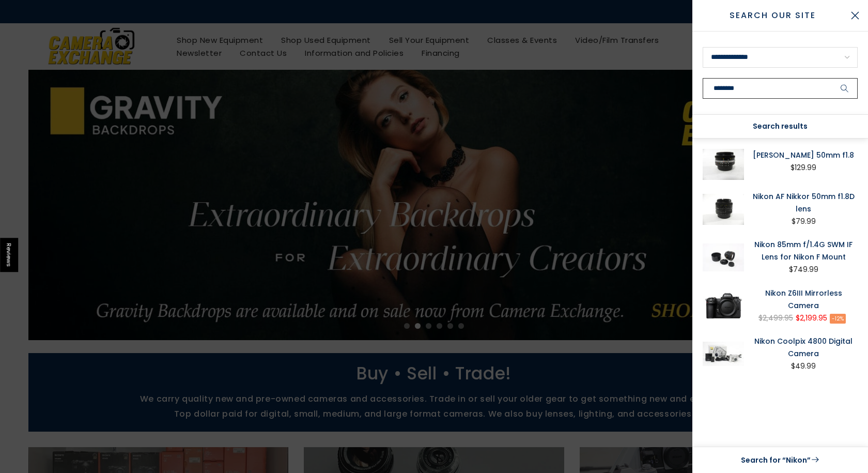 Image resolution: width=868 pixels, height=473 pixels. What do you see at coordinates (724, 353) in the screenshot?
I see `img: Nikon Coolpix 4800 Digital Camera Digital Cameras - Digital Point and Shoot Cameras Nikon 3686254` at bounding box center [724, 353].